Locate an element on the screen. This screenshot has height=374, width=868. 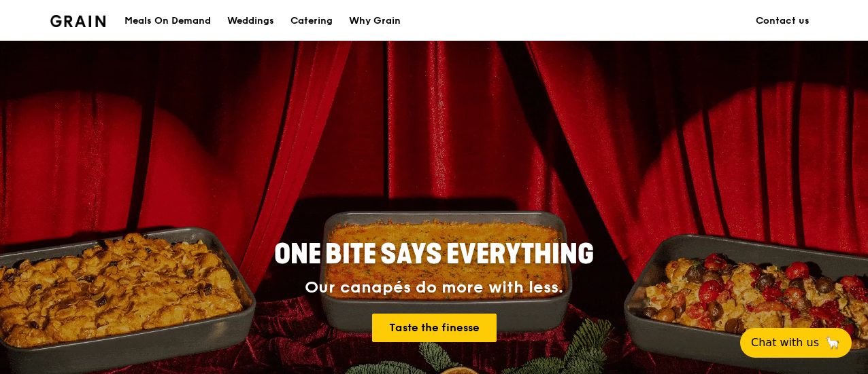
span: ONE BITE SAYS EVERYTHING is located at coordinates (434, 255).